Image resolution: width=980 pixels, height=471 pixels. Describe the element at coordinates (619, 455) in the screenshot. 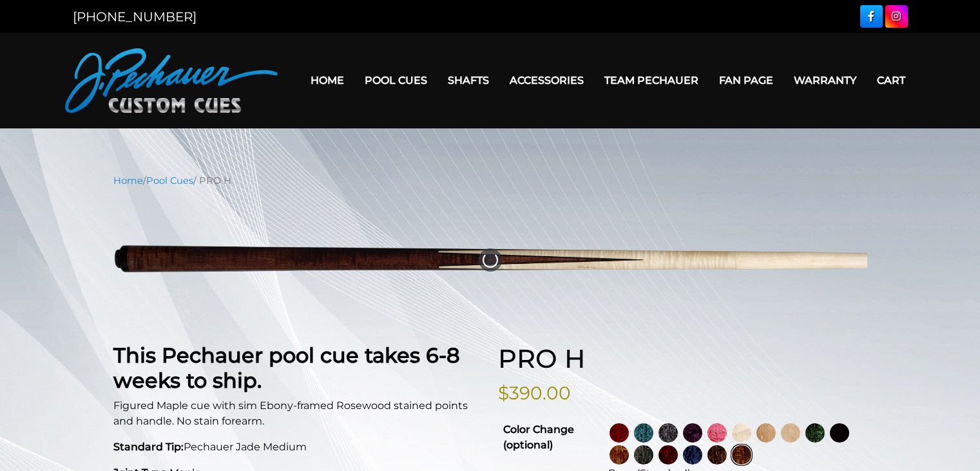

I see `img: Chestnut` at that location.